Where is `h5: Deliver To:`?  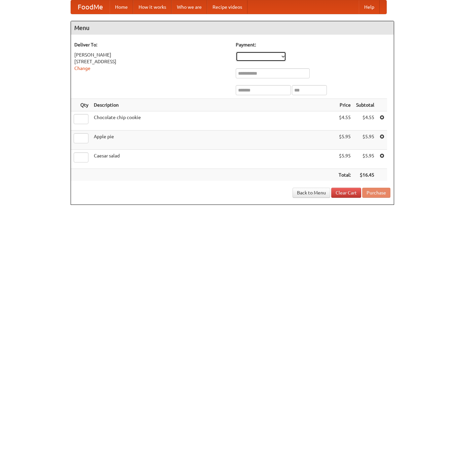 h5: Deliver To: is located at coordinates (152, 45).